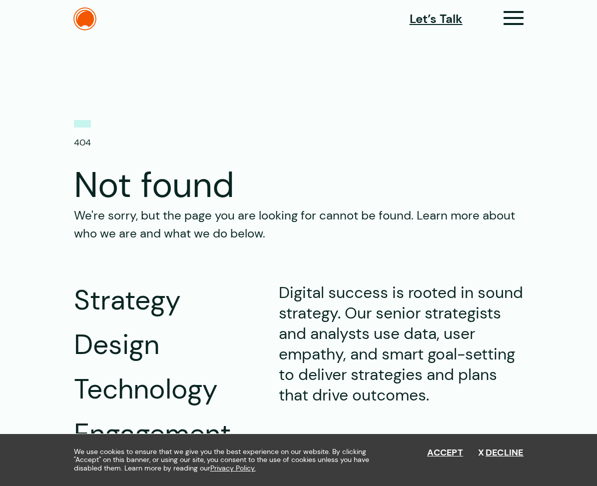  I want to click on span: Design, so click(116, 344).